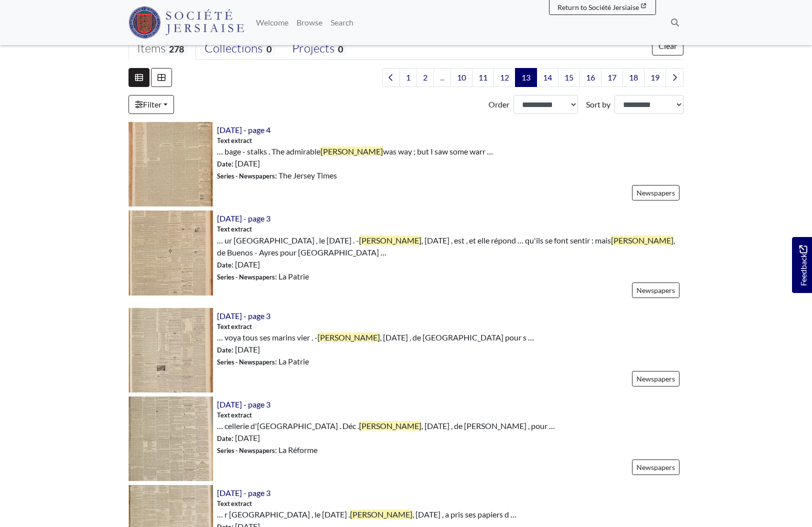  I want to click on a: Goto page 1, so click(408, 78).